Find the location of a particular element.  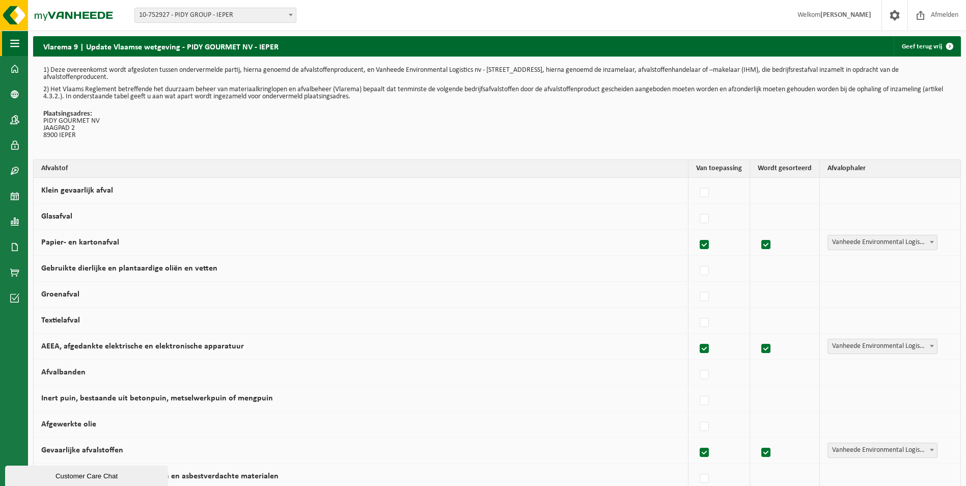

label: Textielafval is located at coordinates (61, 320).